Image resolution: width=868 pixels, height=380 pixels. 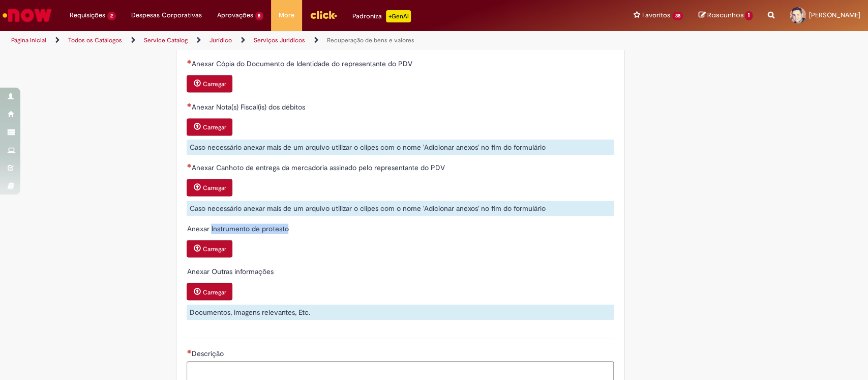 I want to click on span: Rascunhos, so click(x=725, y=15).